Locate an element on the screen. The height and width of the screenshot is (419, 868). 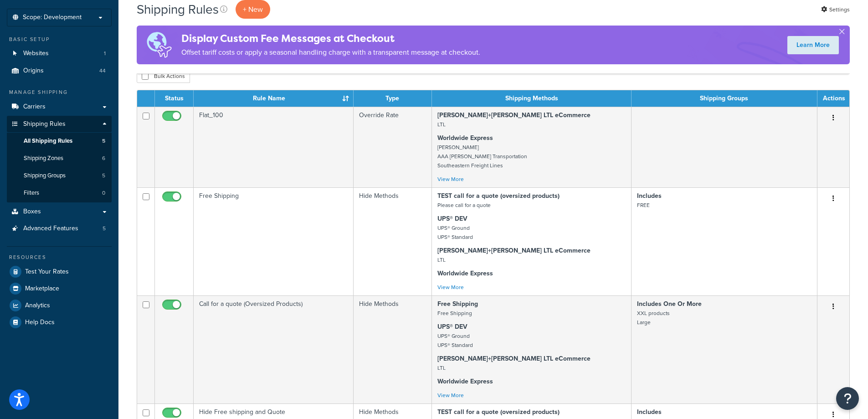
h1: Shipping Rules is located at coordinates (178, 9).